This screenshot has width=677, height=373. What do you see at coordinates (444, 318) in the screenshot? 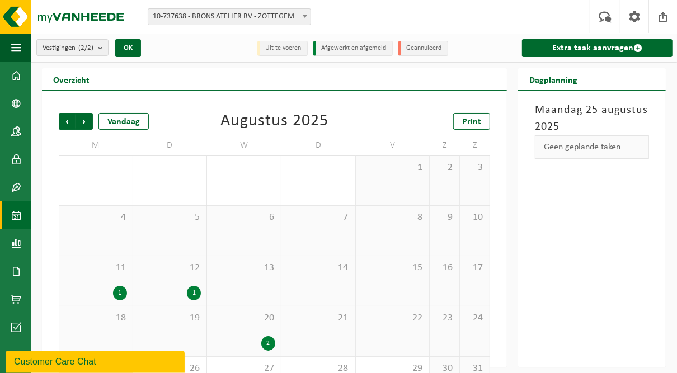
I see `span: 23` at bounding box center [444, 318].